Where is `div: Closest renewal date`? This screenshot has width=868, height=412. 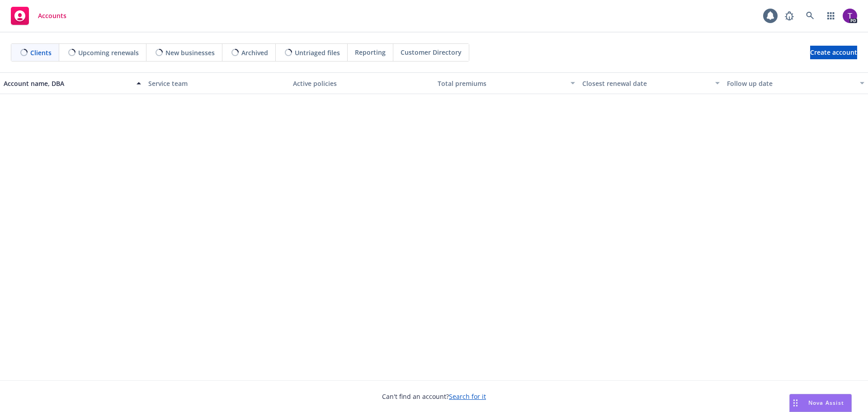
div: Closest renewal date is located at coordinates (646, 83).